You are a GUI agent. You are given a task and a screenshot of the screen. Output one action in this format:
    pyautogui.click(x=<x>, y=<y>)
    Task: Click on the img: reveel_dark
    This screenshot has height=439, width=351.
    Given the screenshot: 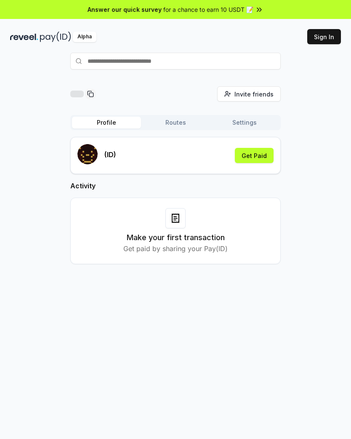 What is the action you would take?
    pyautogui.click(x=24, y=37)
    